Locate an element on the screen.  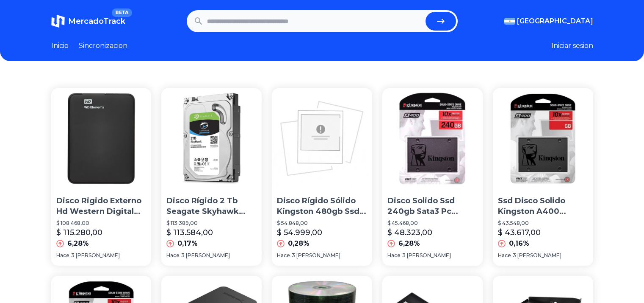
button: Iniciar sesion is located at coordinates (572, 46).